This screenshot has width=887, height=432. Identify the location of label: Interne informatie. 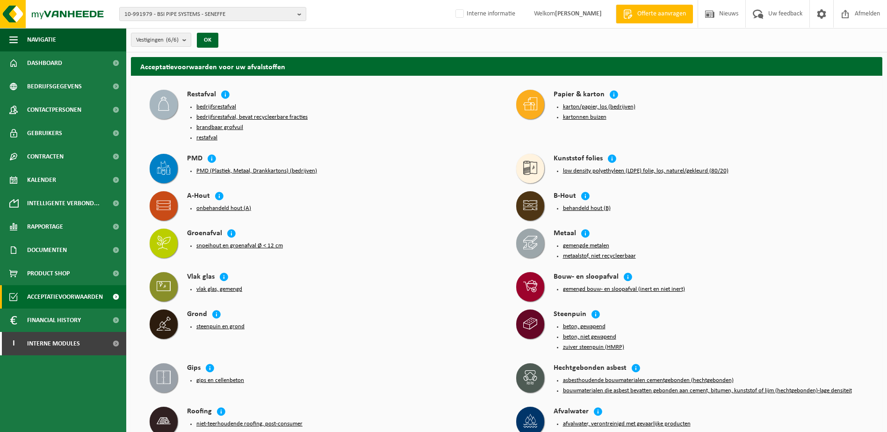
(484, 14).